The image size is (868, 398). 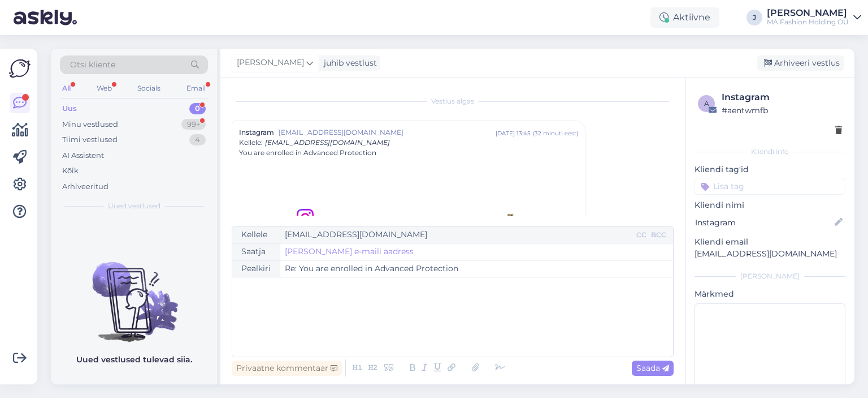 What do you see at coordinates (770, 205) in the screenshot?
I see `p: Kliendi nimi` at bounding box center [770, 205].